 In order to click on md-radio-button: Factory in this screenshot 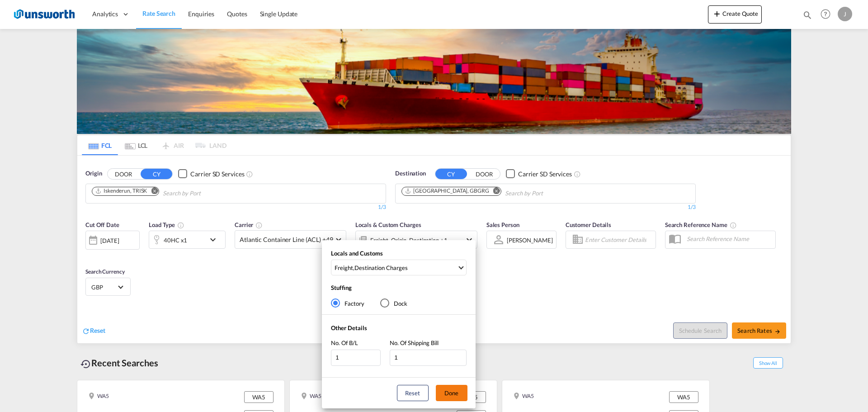, I will do `click(347, 303)`.